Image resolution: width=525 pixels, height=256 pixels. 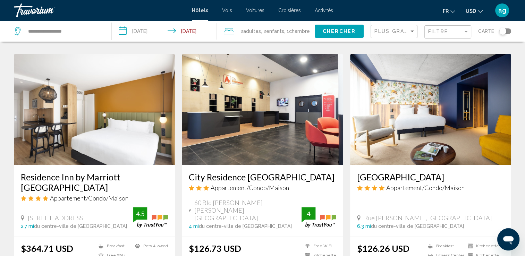 What do you see at coordinates (149, 246) in the screenshot?
I see `li: Pets Allowed` at bounding box center [149, 246].